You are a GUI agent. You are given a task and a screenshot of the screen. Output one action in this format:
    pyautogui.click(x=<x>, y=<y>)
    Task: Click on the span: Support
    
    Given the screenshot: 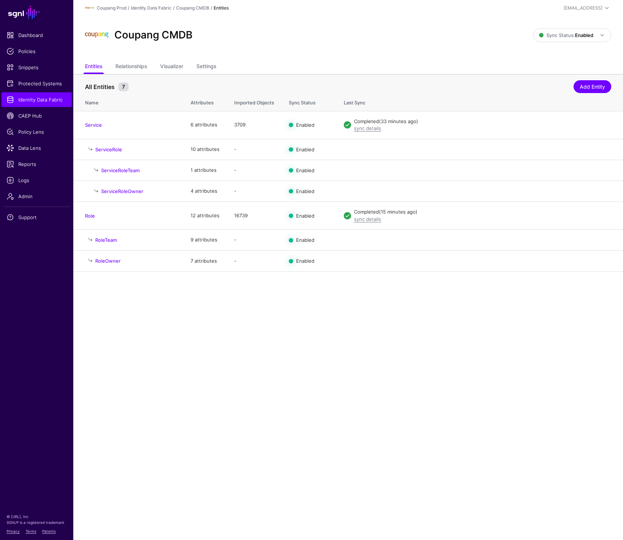 What is the action you would take?
    pyautogui.click(x=37, y=217)
    